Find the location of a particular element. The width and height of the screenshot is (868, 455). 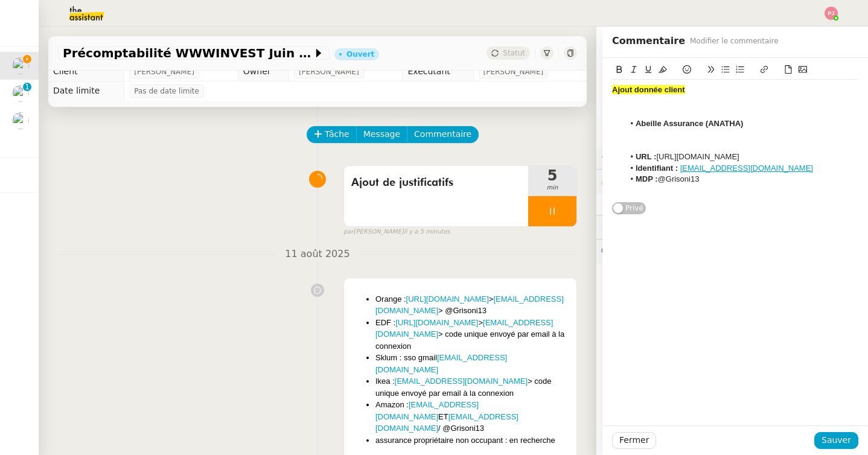

span: il y a 5 minutes is located at coordinates (427, 232).